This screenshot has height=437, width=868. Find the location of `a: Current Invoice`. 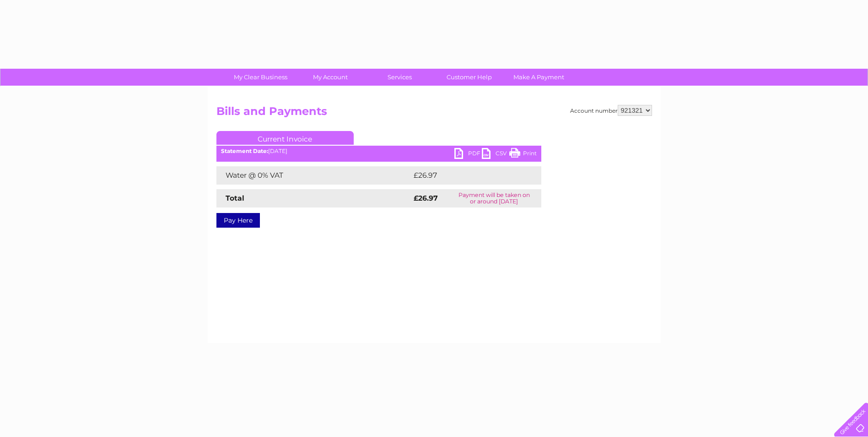

a: Current Invoice is located at coordinates (285, 138).